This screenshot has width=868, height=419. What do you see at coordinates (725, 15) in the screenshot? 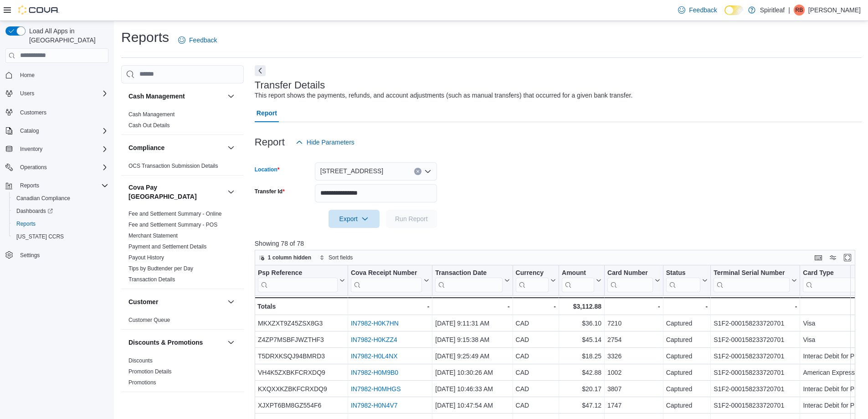
I see `span: Dark Mode` at bounding box center [725, 15].